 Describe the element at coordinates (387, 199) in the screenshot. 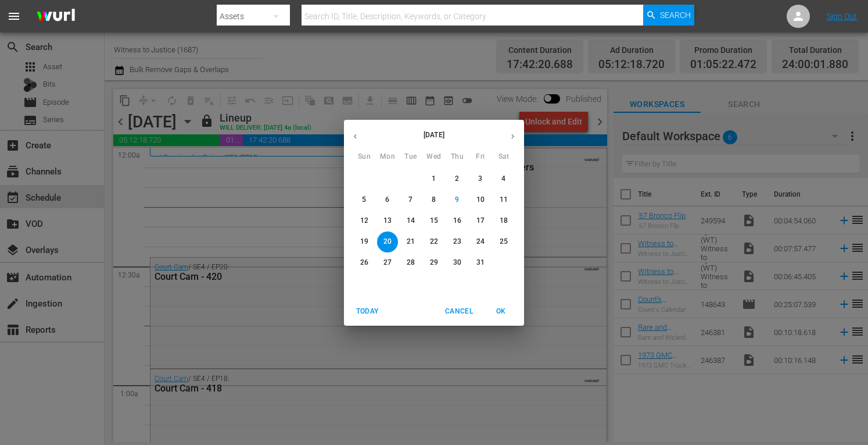

I see `p: 6` at that location.